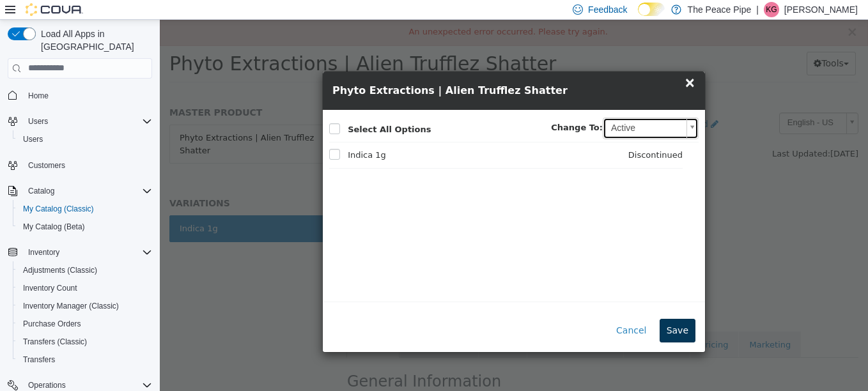 Image resolution: width=868 pixels, height=391 pixels. What do you see at coordinates (46, 385) in the screenshot?
I see `span: Operations` at bounding box center [46, 385].